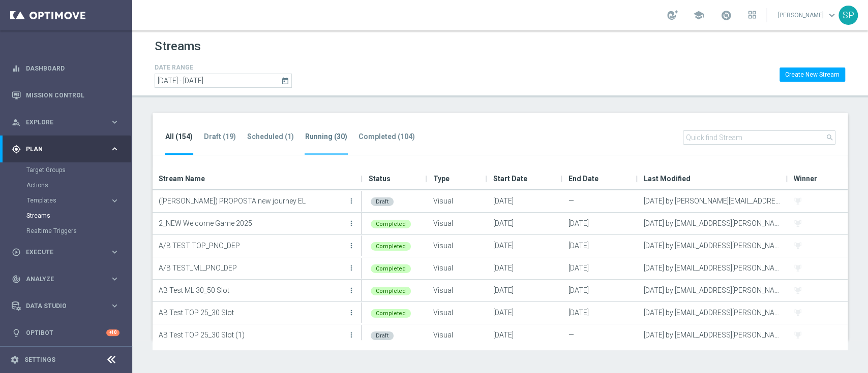  Describe the element at coordinates (66, 149) in the screenshot. I see `div: gps_fixed Plan keyboard_arrow_right` at that location.